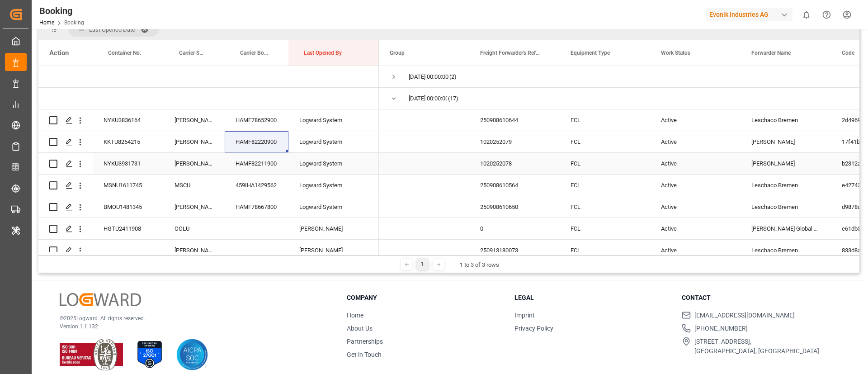 The width and height of the screenshot is (868, 374). Describe the element at coordinates (128, 163) in the screenshot. I see `div: NYKU3931731` at that location.